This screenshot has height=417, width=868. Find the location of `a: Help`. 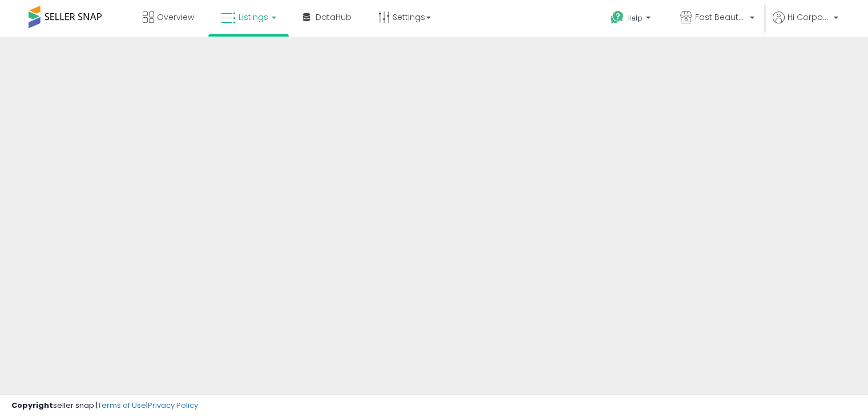

a: Help is located at coordinates (632, 20).